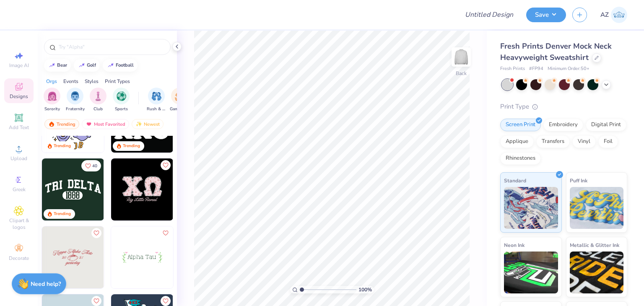 The height and width of the screenshot is (306, 644). Describe the element at coordinates (179, 96) in the screenshot. I see `img: Game Day Image` at that location.